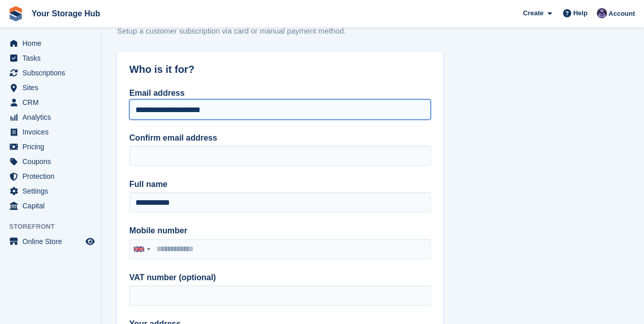 This screenshot has width=644, height=324. What do you see at coordinates (53, 242) in the screenshot?
I see `span: Online Store` at bounding box center [53, 242].